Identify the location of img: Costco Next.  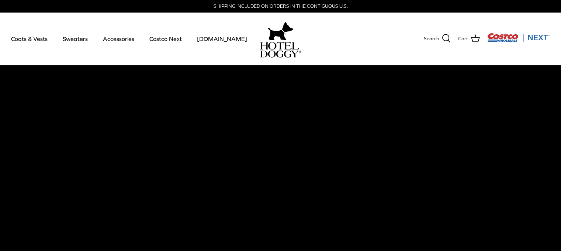
(519, 37).